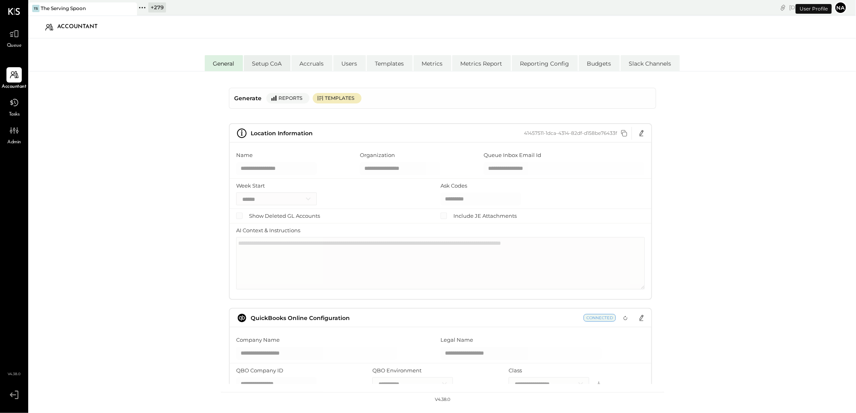  What do you see at coordinates (377, 155) in the screenshot?
I see `label: Organization` at bounding box center [377, 155].